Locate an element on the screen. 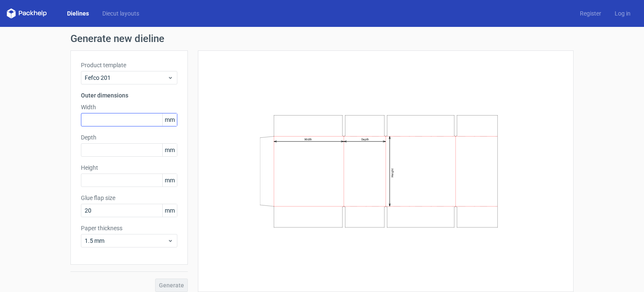 Image resolution: width=644 pixels, height=292 pixels. label: Paper thickness is located at coordinates (129, 228).